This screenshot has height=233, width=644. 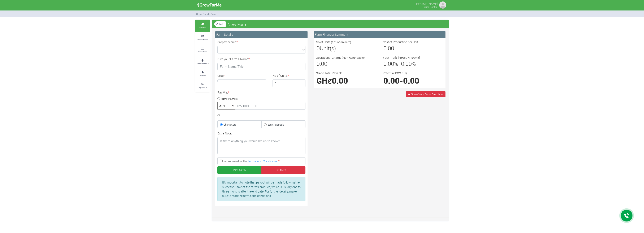 I want to click on label: Cost of Production per Unit, so click(x=400, y=42).